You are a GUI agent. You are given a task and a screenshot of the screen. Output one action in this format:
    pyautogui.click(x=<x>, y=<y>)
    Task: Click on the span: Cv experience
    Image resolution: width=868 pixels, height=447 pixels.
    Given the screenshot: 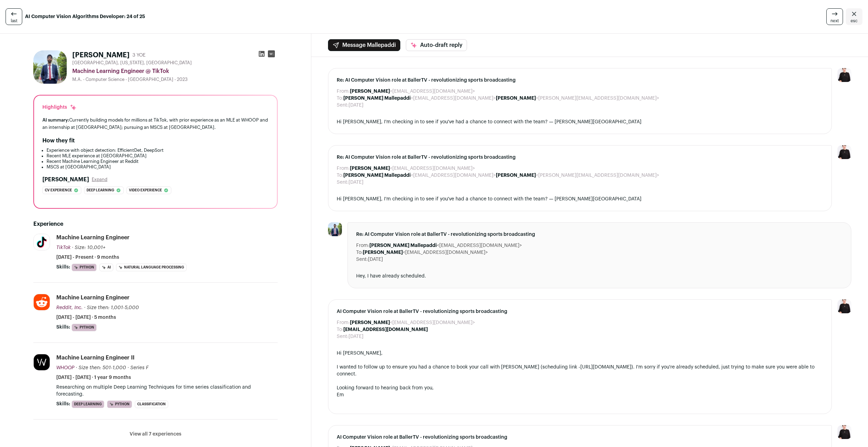 What is the action you would take?
    pyautogui.click(x=58, y=190)
    